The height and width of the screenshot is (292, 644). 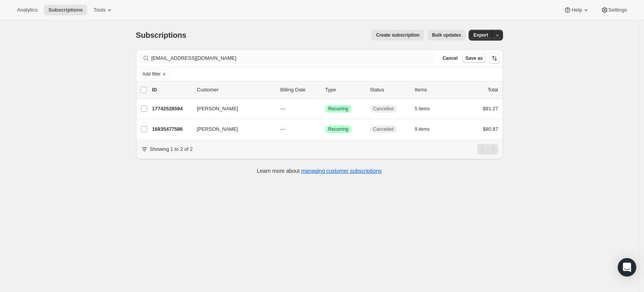 What do you see at coordinates (450, 59) in the screenshot?
I see `button: Cancel` at bounding box center [450, 59].